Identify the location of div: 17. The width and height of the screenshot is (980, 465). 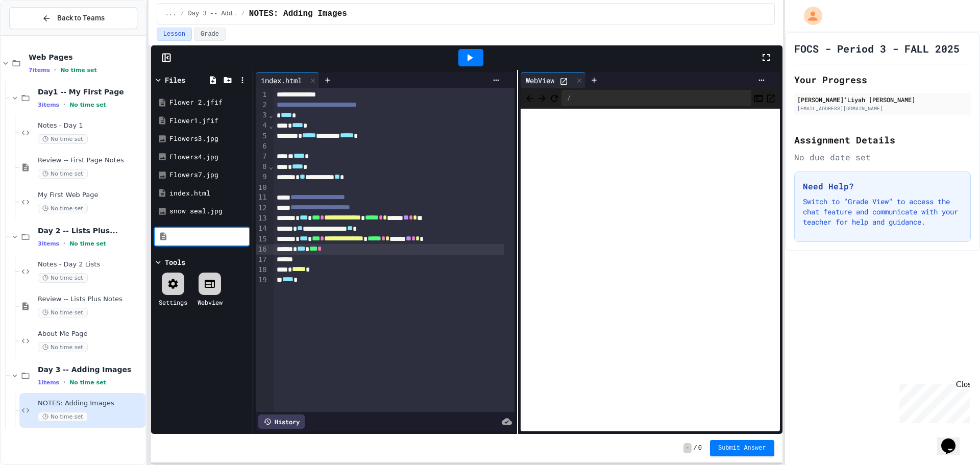
(262, 260).